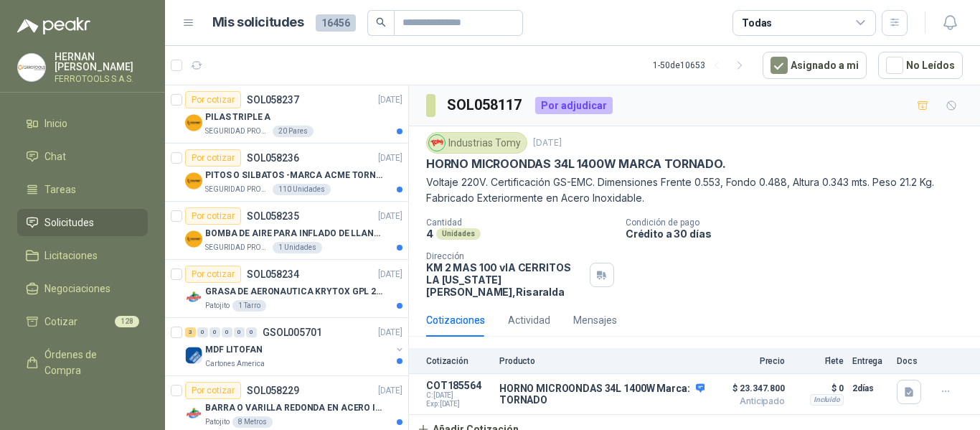 This screenshot has width=980, height=430. I want to click on div: 20 Pares, so click(293, 132).